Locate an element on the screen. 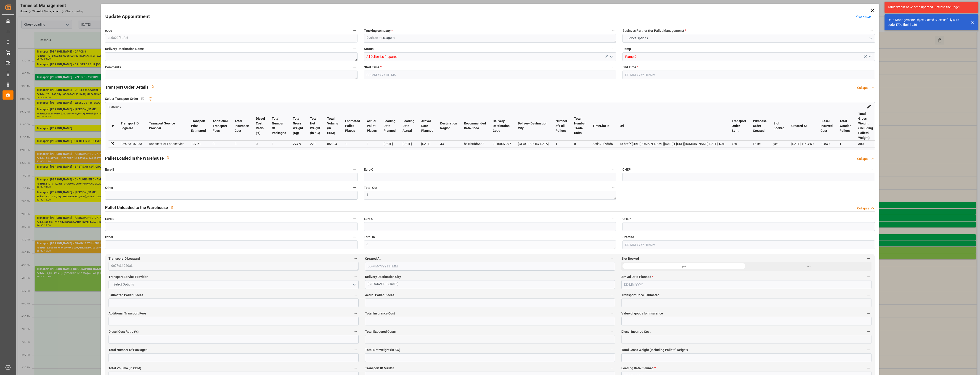 This screenshot has width=980, height=375. div: Yes is located at coordinates (739, 144).